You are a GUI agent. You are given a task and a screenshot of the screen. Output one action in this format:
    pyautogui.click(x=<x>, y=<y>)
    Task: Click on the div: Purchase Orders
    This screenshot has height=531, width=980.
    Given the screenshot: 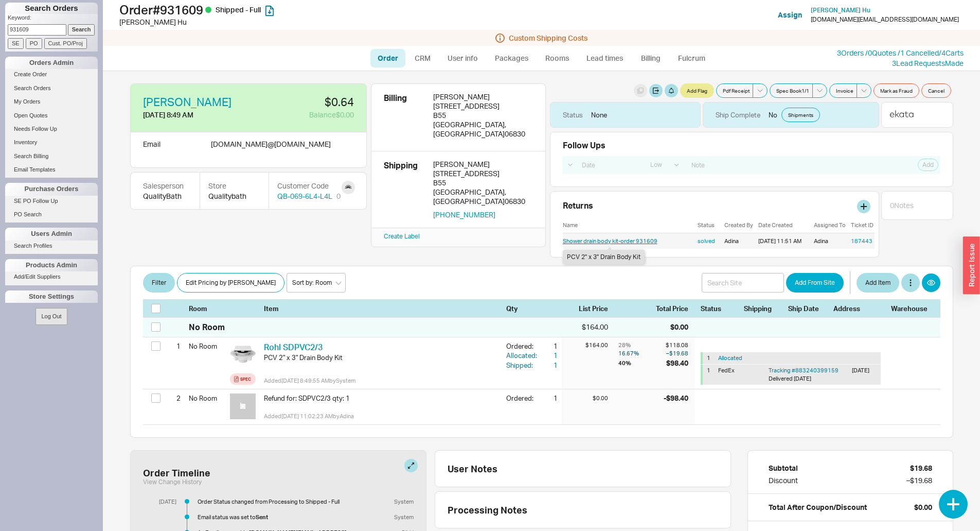 What is the action you would take?
    pyautogui.click(x=52, y=189)
    